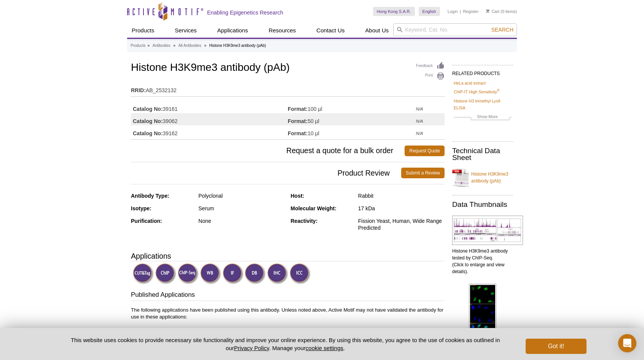  What do you see at coordinates (161, 46) in the screenshot?
I see `a: Antibodies` at bounding box center [161, 46].